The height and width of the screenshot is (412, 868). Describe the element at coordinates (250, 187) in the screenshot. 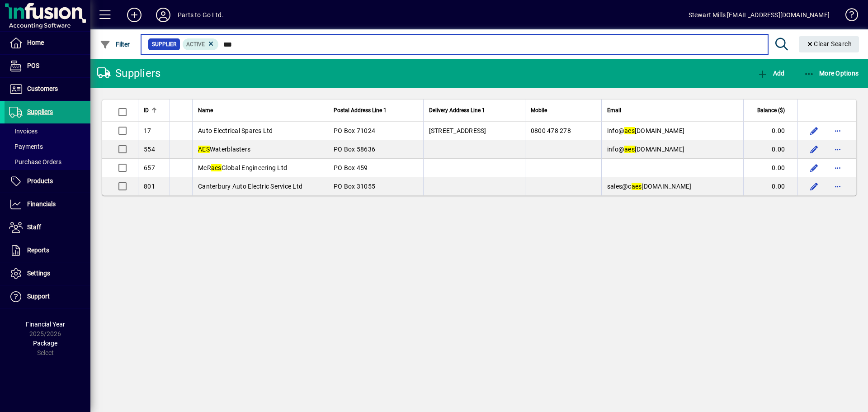

I see `span: Canterbury Auto Electric Service Ltd` at that location.